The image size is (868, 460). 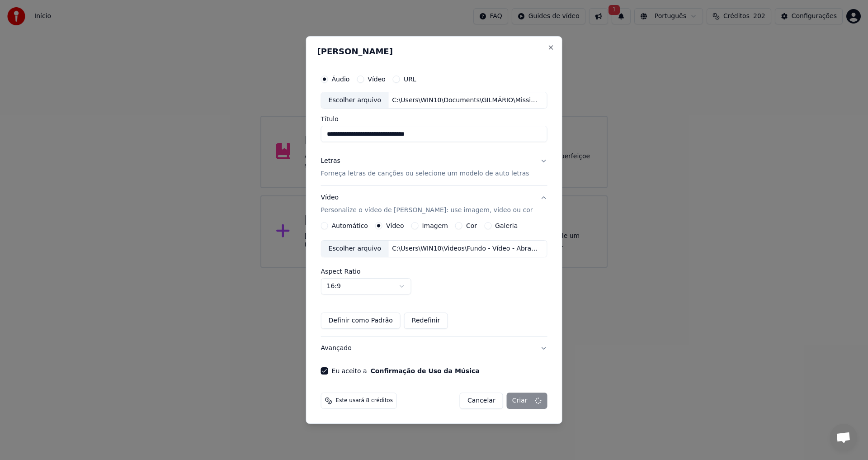 I want to click on div: C:\Users\WIN10\Documents\GILMÁRIO\Missionário Shalom - Abraço Eterno.mp3, so click(x=465, y=100).